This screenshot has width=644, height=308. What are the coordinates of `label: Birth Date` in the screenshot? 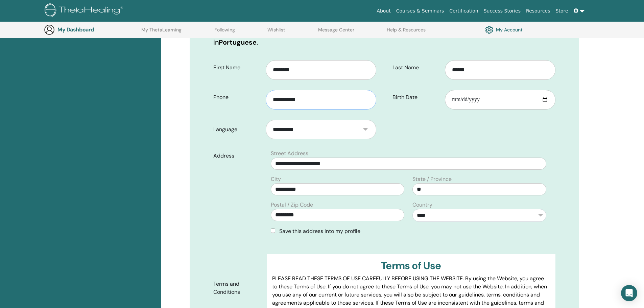 It's located at (416, 97).